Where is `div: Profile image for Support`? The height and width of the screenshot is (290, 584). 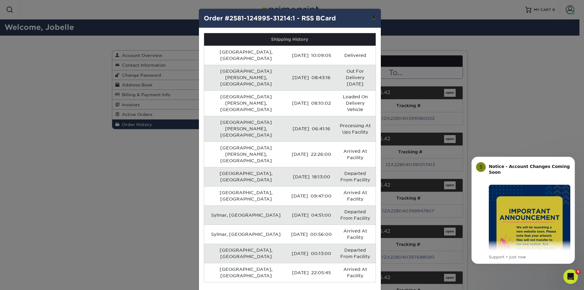
div: Profile image for Support is located at coordinates (19, 19).